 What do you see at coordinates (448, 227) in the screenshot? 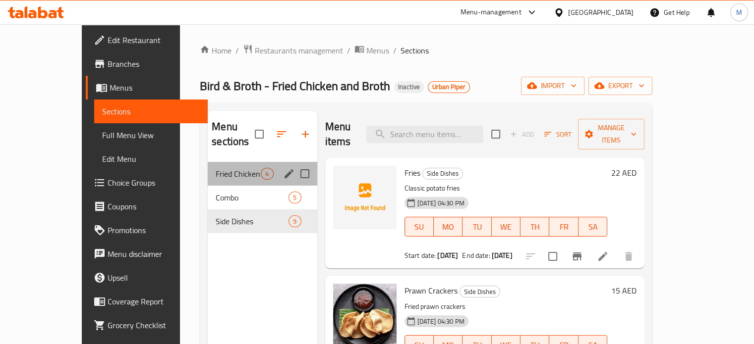
I see `span: MO` at bounding box center [448, 227].